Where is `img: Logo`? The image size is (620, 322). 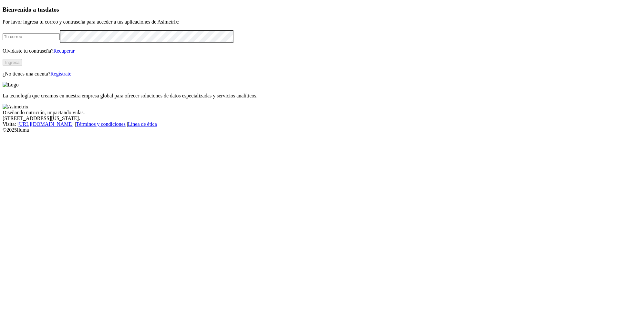 img: Logo is located at coordinates (11, 85).